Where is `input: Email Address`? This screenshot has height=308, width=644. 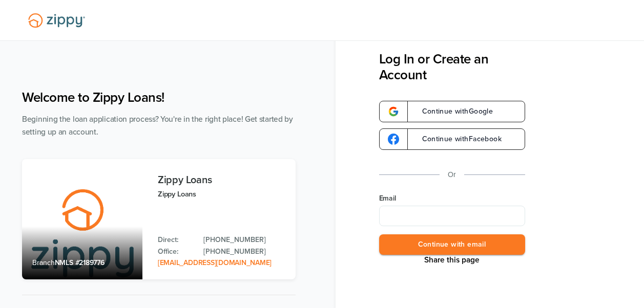 input: Email Address is located at coordinates (452, 216).